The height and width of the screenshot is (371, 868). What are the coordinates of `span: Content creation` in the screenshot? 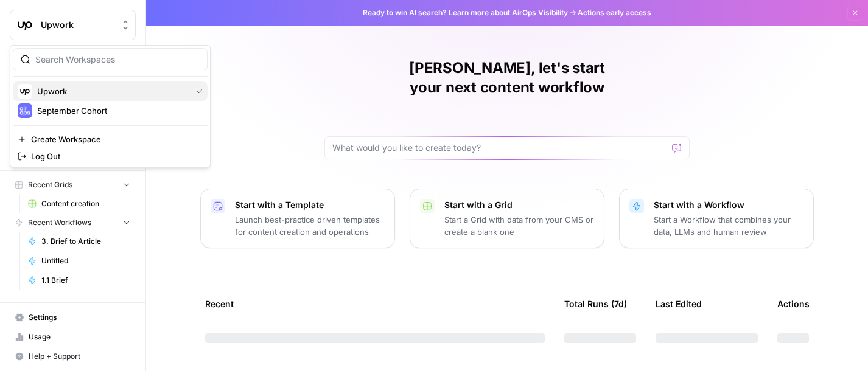 It's located at (86, 204).